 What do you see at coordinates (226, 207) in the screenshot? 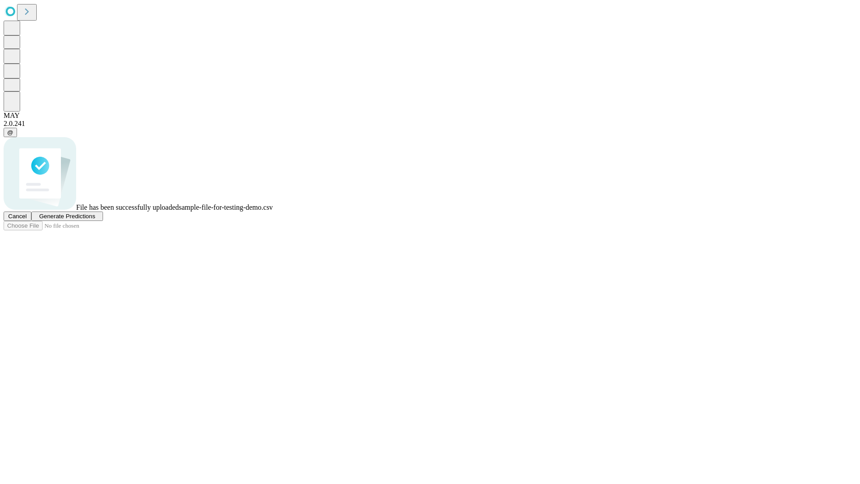
I see `span: sample-file-for-testing-demo.csv` at bounding box center [226, 207].